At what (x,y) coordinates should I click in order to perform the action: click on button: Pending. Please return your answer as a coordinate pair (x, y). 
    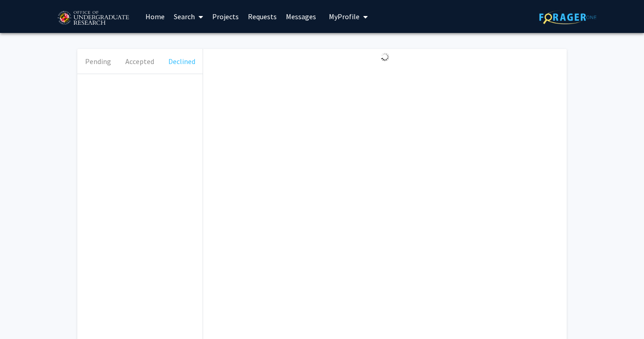
    Looking at the image, I should click on (98, 61).